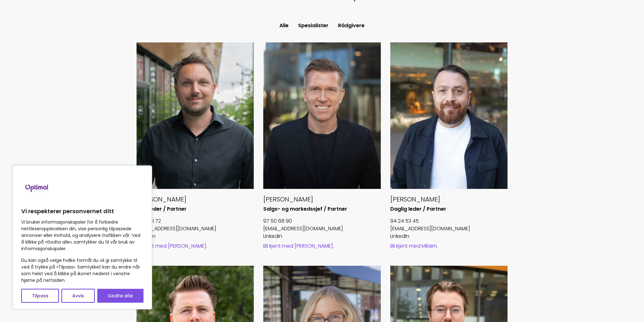  What do you see at coordinates (40, 296) in the screenshot?
I see `button: Tilpass` at bounding box center [40, 296].